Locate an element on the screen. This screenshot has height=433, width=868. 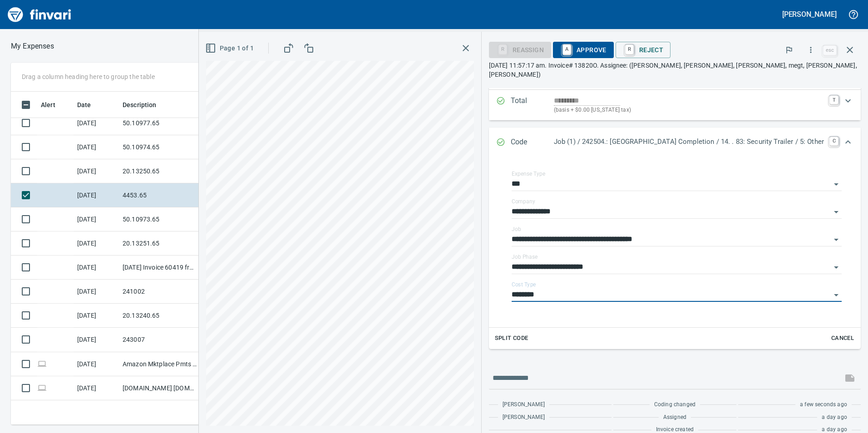
a: R is located at coordinates (629, 49).